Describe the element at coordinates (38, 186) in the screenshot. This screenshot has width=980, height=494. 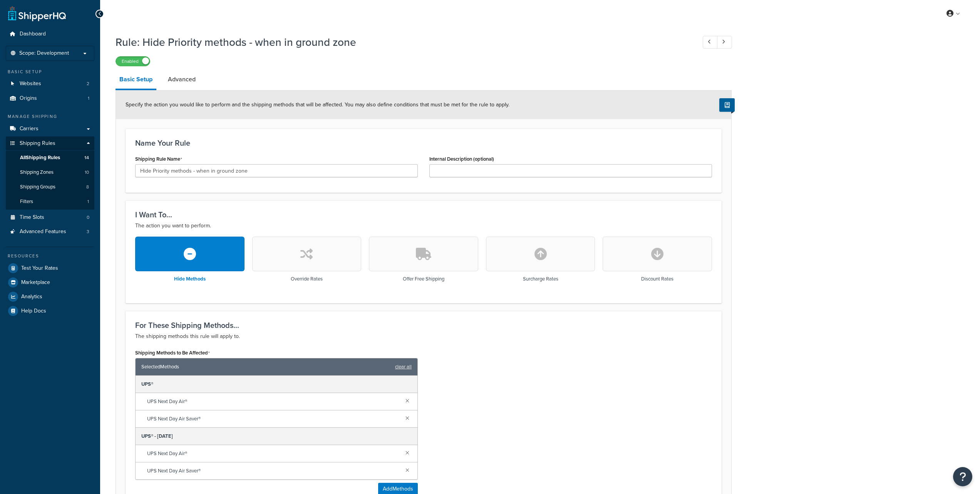
I see `span: Shipping Groups` at that location.